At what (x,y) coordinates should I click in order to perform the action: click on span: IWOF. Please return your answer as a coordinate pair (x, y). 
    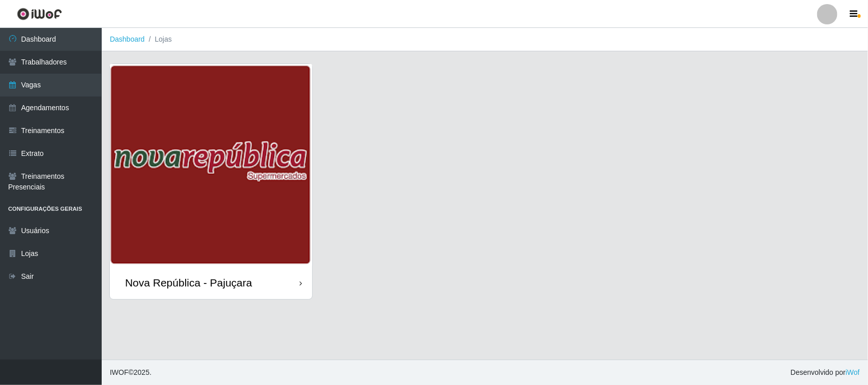
    Looking at the image, I should click on (119, 373).